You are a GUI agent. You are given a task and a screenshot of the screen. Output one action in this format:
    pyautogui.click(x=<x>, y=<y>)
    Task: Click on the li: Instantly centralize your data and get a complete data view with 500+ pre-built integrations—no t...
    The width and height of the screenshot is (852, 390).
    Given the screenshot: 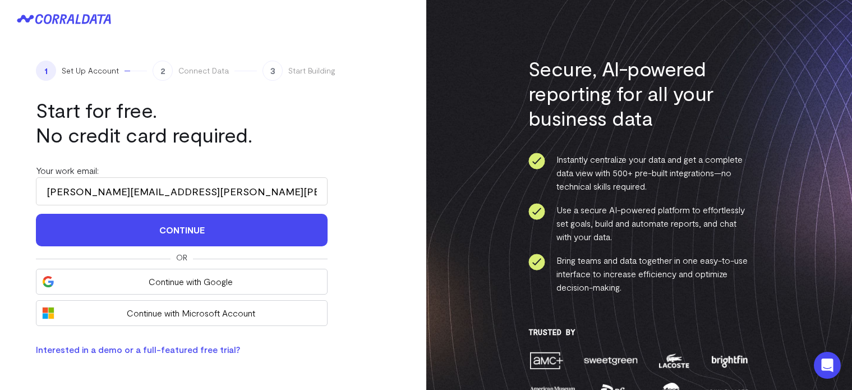 What is the action you would take?
    pyautogui.click(x=639, y=173)
    